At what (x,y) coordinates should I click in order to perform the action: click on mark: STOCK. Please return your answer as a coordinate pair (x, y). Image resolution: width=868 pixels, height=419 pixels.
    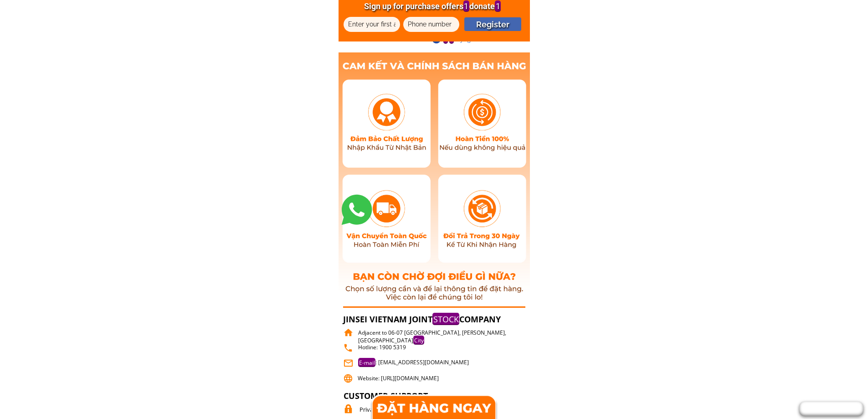
    Looking at the image, I should click on (446, 319).